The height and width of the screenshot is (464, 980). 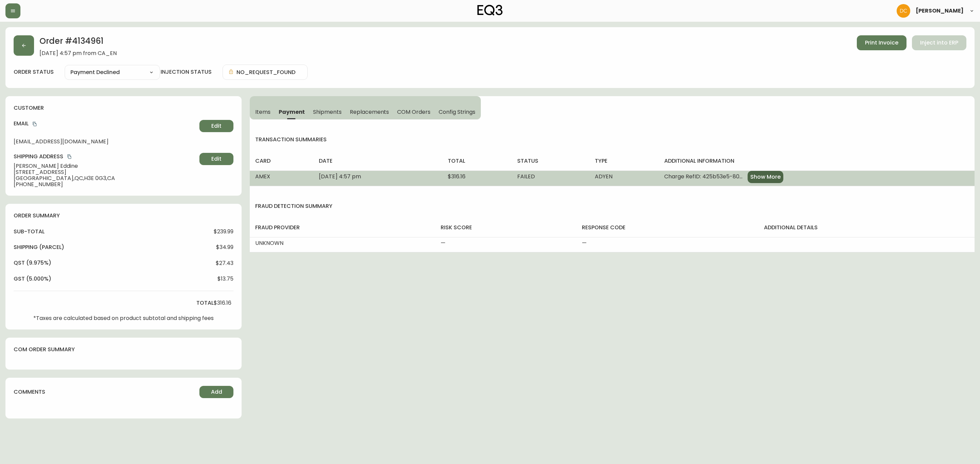 What do you see at coordinates (765, 177) in the screenshot?
I see `button: Show More` at bounding box center [765, 177].